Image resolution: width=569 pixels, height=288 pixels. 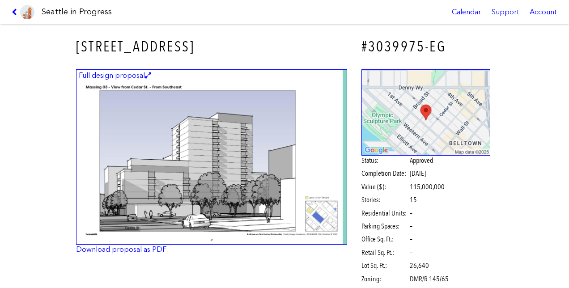 What do you see at coordinates (421, 161) in the screenshot?
I see `span: Approved` at bounding box center [421, 161].